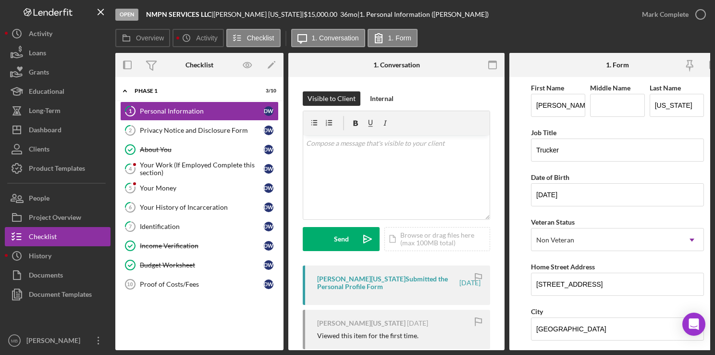  I want to click on button: Send, so click(341, 239).